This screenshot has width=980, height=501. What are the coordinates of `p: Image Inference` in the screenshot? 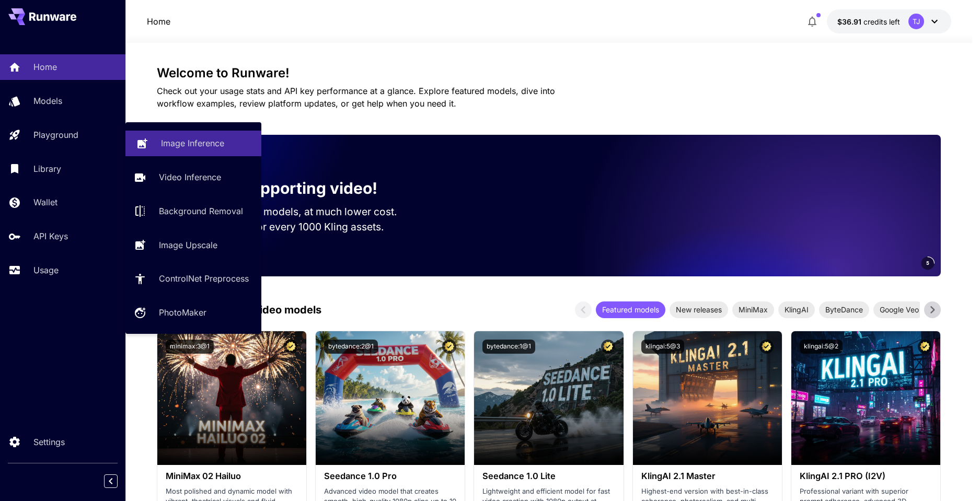 It's located at (192, 144).